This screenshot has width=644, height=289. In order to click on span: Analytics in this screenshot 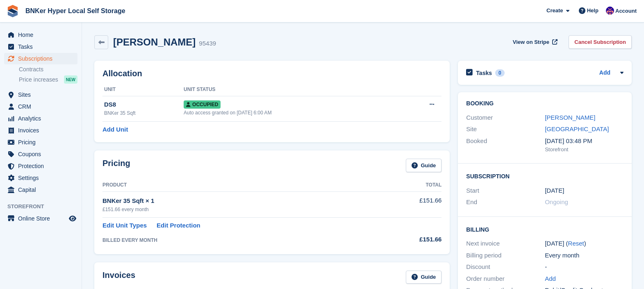, I will do `click(43, 118)`.